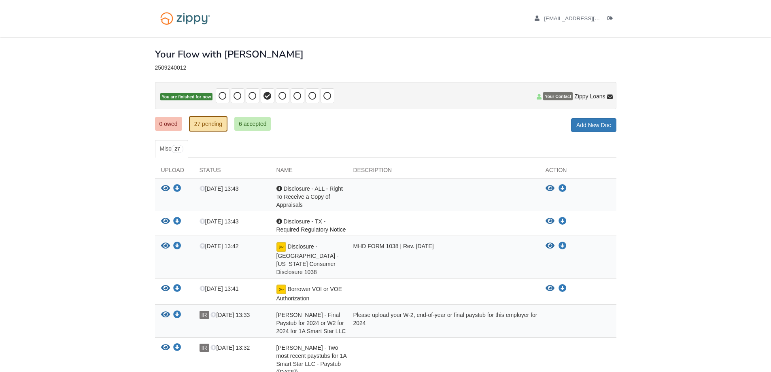  Describe the element at coordinates (443, 323) in the screenshot. I see `div: Please upload your W-2, end-of-year or final paystub for this employer for 2024` at that location.